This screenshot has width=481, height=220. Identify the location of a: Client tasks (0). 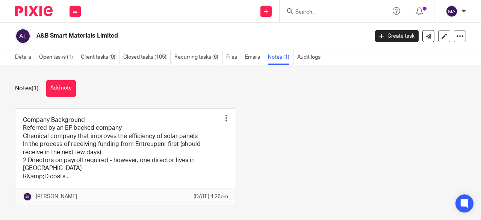
(100, 57).